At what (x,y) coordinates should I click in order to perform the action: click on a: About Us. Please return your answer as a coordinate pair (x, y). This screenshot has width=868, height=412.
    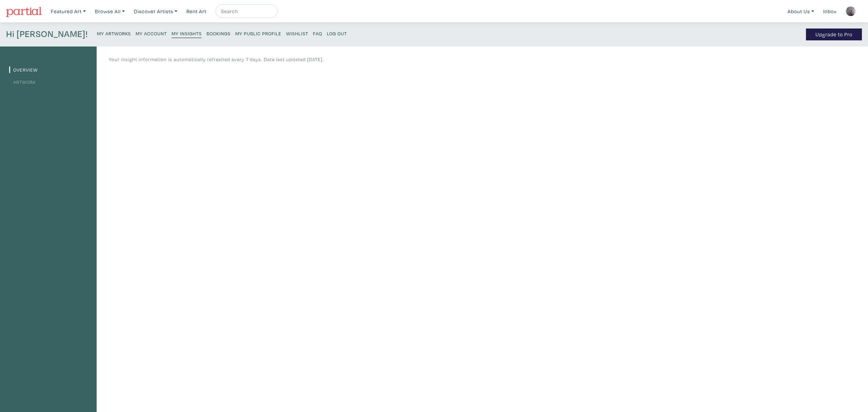
    Looking at the image, I should click on (801, 11).